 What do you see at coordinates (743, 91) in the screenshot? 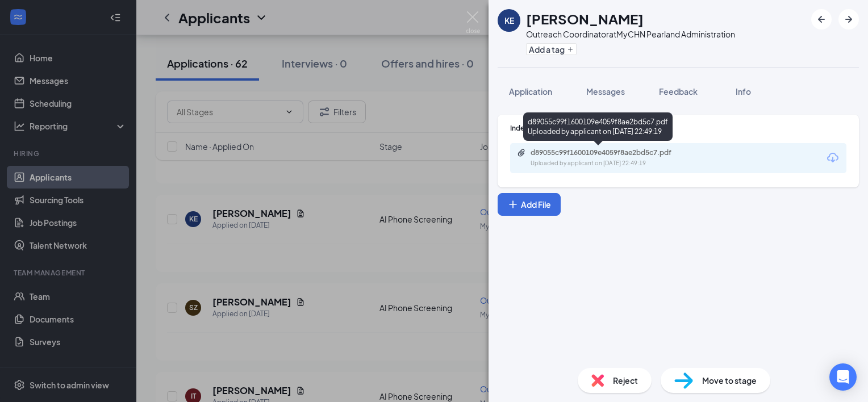
I see `span: Info` at bounding box center [743, 91].